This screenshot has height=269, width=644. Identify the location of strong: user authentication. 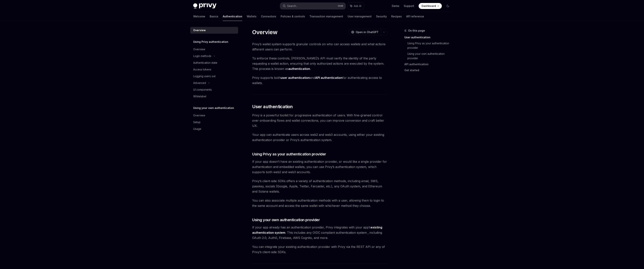
(295, 78).